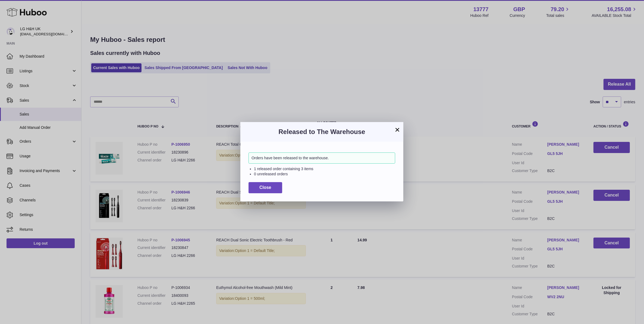  What do you see at coordinates (322, 158) in the screenshot?
I see `div: Orders have been released to the warehouse.` at bounding box center [322, 158].